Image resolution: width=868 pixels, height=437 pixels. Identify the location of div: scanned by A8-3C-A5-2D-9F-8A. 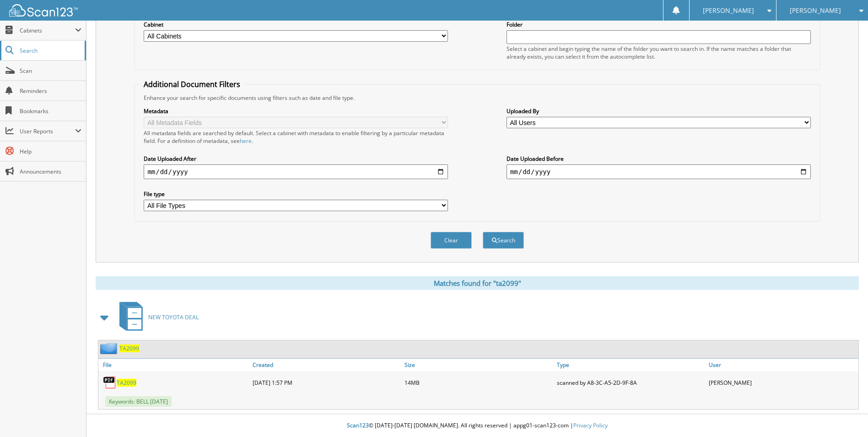
(630, 382).